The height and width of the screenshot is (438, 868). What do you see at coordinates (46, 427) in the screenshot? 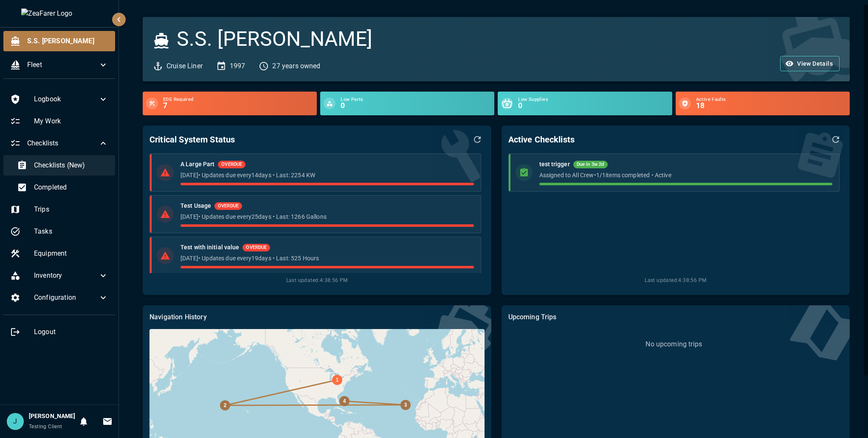
I see `span: Testing Client` at bounding box center [46, 427].